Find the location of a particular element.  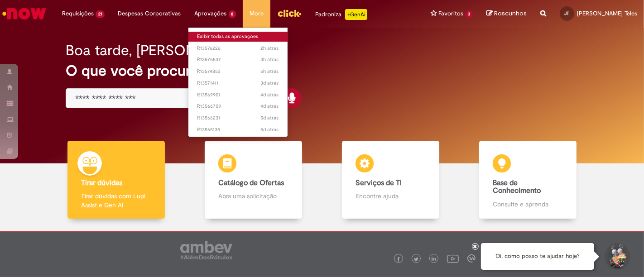

button: Iniciar Conversa de Suporte is located at coordinates (617, 257).